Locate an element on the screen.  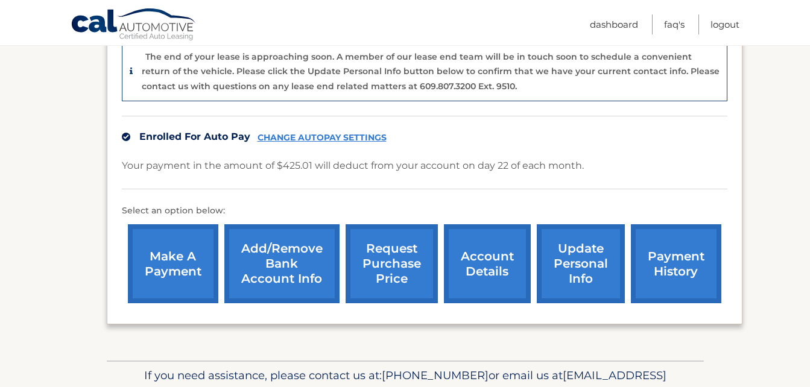
a: Cal Automotive is located at coordinates (134, 25).